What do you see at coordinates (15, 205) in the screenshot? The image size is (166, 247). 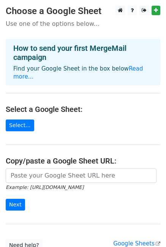 I see `input: Next` at bounding box center [15, 205].